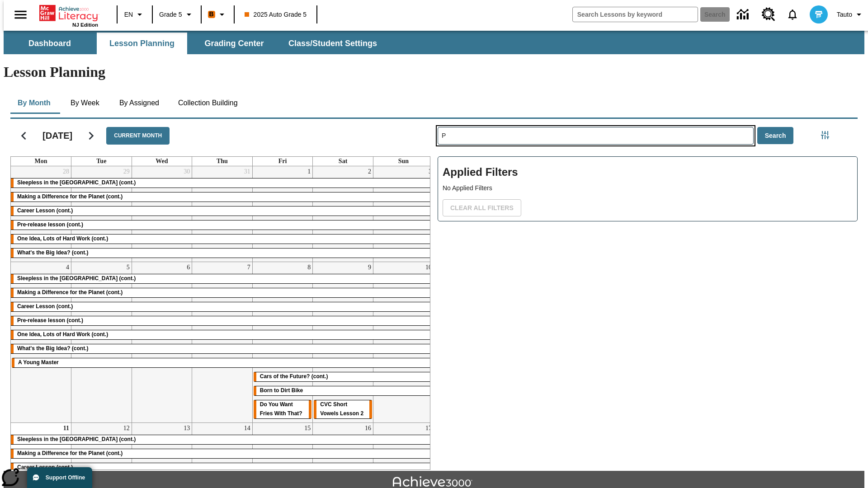 The height and width of the screenshot is (488, 868). I want to click on div: Cars of the Future? (cont.), so click(343, 377).